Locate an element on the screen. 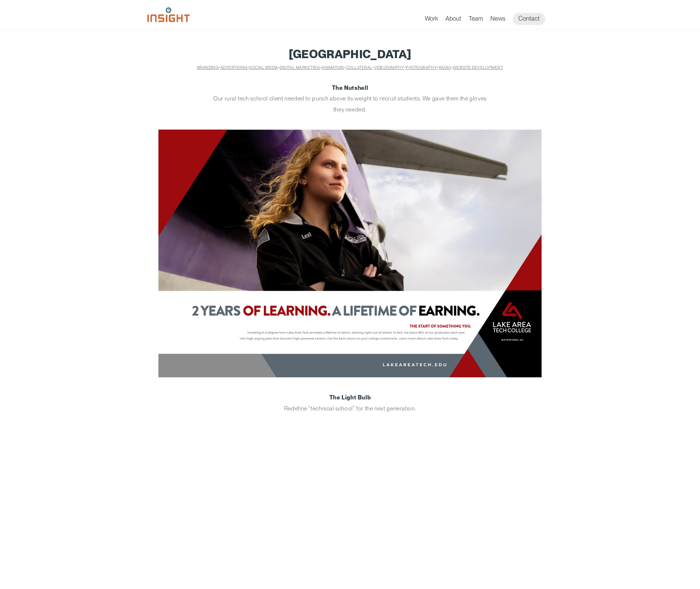 The width and height of the screenshot is (700, 589). a: Photography is located at coordinates (421, 68).